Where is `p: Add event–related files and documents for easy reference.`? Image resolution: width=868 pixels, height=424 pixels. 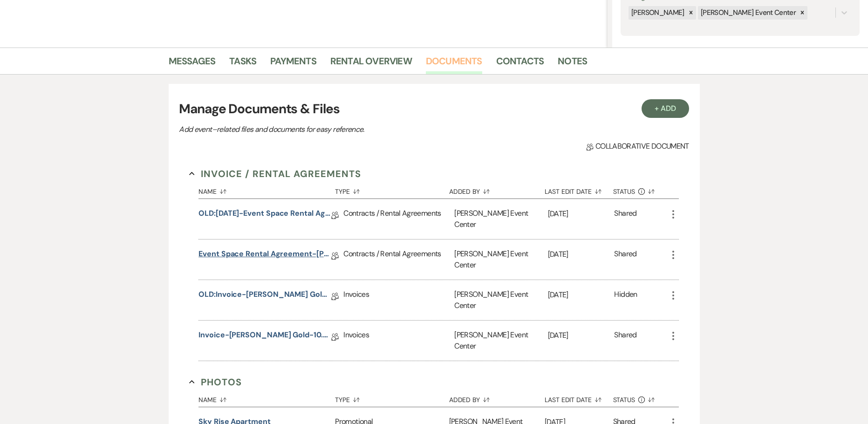 p: Add event–related files and documents for easy reference. is located at coordinates (342, 129).